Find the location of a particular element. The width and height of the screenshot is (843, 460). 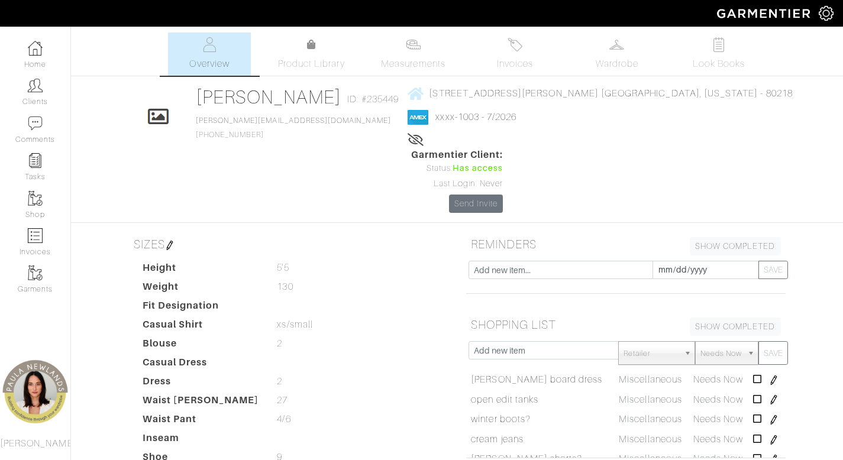

span: Product Library is located at coordinates (311, 64).